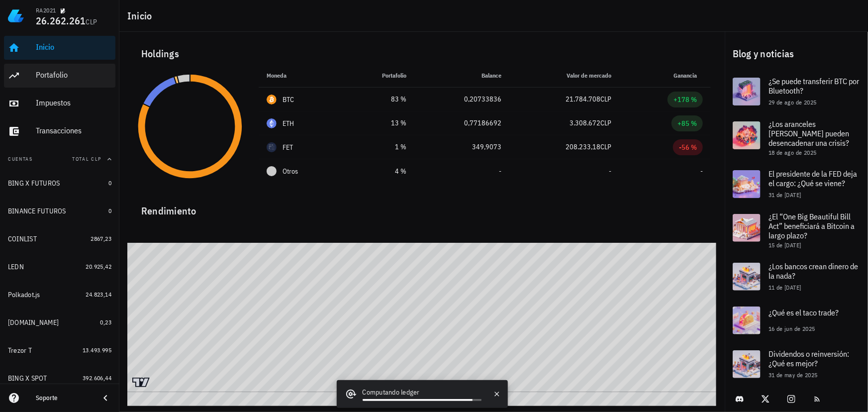 This screenshot has width=868, height=412. What do you see at coordinates (583, 147) in the screenshot?
I see `span: 208.233,18` at bounding box center [583, 147].